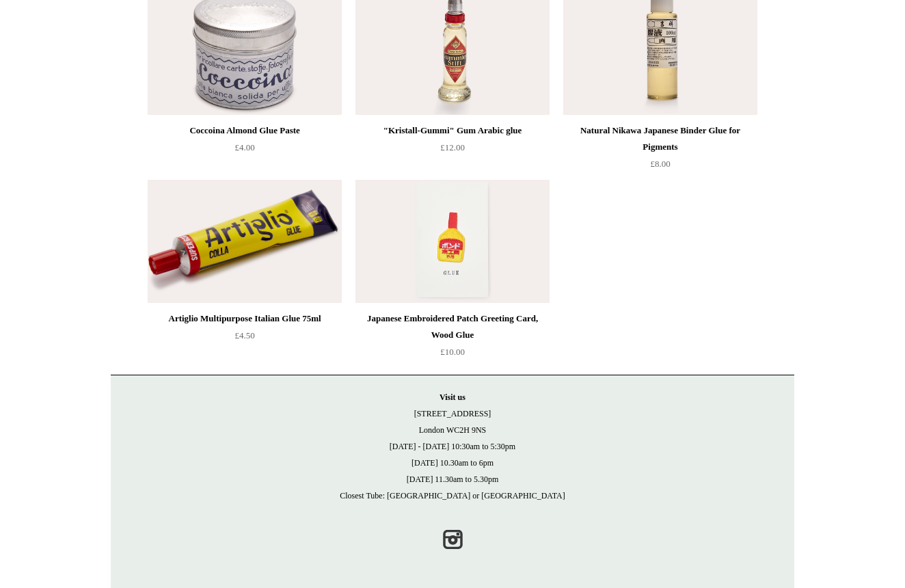 The image size is (905, 588). Describe the element at coordinates (452, 150) in the screenshot. I see `a: "Kristall-Gummi" Gum Arabic glue £12.00` at that location.